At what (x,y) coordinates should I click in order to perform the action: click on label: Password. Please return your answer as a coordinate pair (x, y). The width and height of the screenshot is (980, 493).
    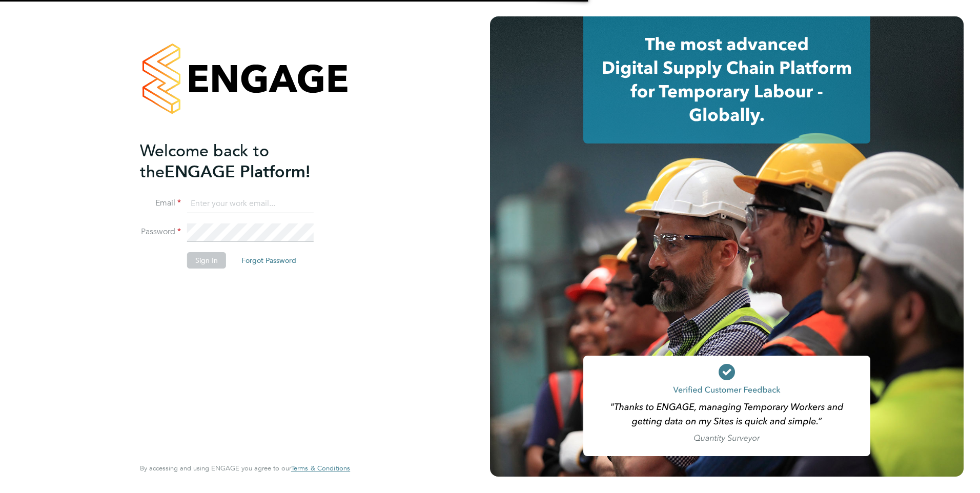
    Looking at the image, I should click on (160, 232).